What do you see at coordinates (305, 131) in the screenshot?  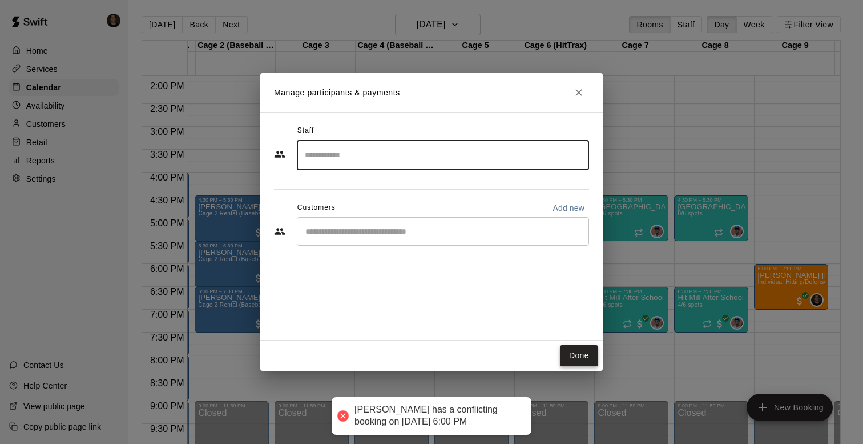 I see `span: Staff` at bounding box center [305, 131].